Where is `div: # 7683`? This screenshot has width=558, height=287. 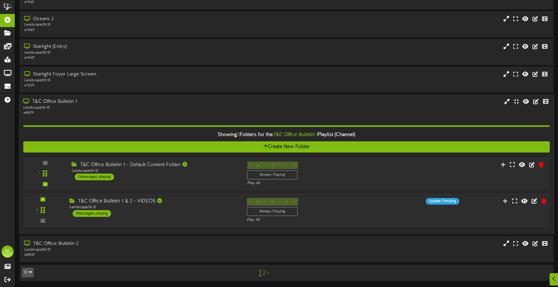 div: # 7683 is located at coordinates (131, 30).